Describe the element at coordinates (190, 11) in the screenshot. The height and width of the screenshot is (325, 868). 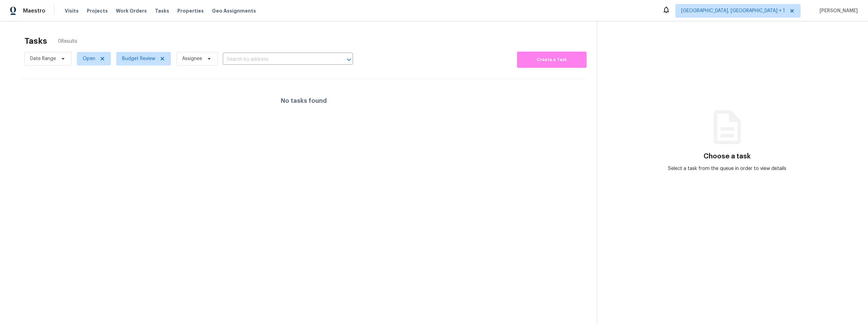
I see `span: Properties` at that location.